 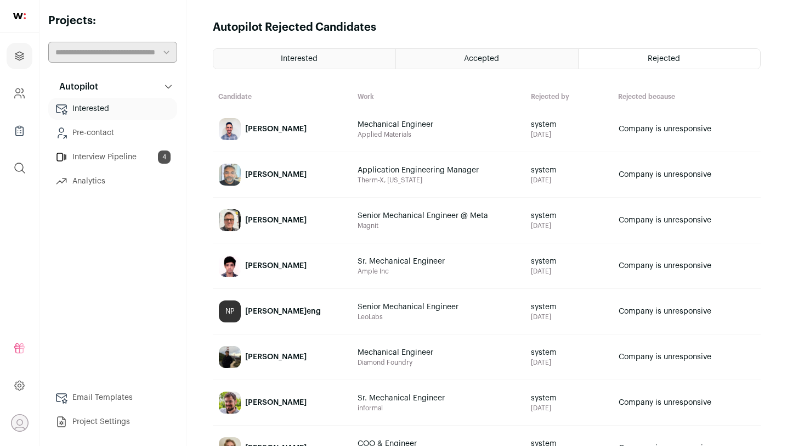 I want to click on span: Senior Mechanical Engineer, so click(x=424, y=307).